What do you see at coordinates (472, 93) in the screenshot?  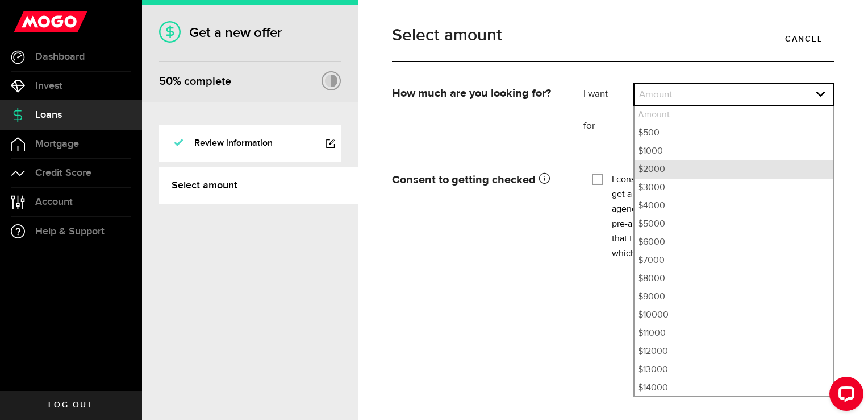 I see `strong: How much are you looking for?` at bounding box center [472, 93].